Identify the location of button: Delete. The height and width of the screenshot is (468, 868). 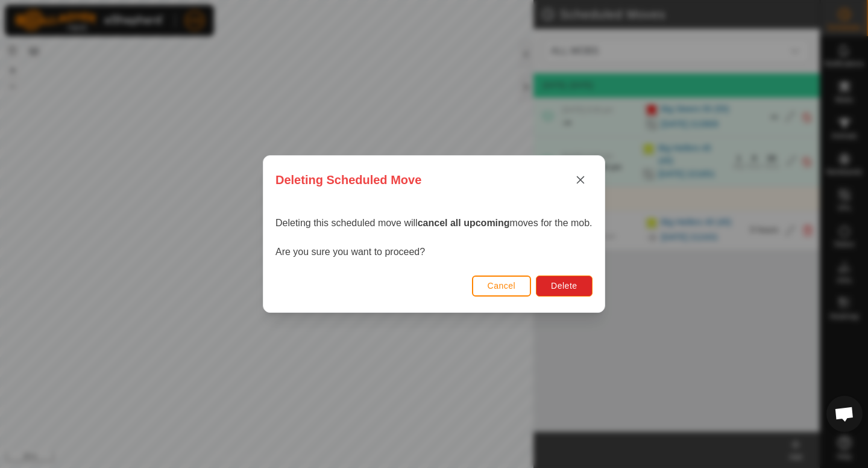
(564, 286).